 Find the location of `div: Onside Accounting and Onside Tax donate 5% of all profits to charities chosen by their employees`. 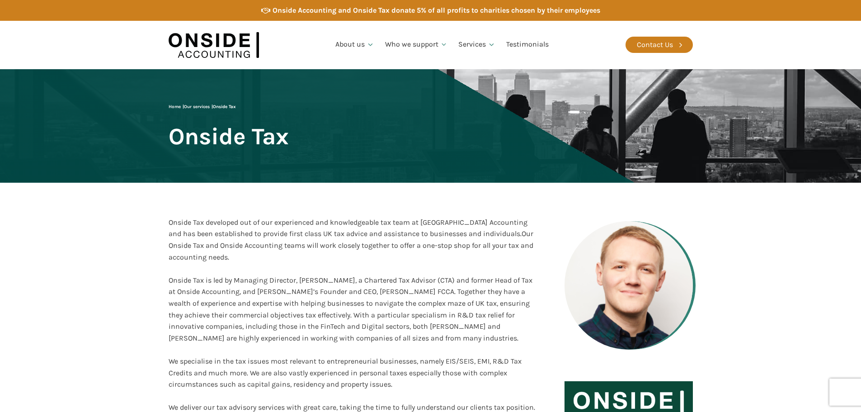

div: Onside Accounting and Onside Tax donate 5% of all profits to charities chosen by their employees is located at coordinates (436, 10).